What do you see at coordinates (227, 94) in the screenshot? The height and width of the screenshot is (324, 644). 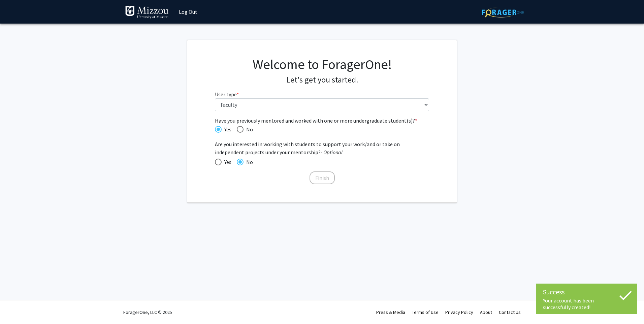 I see `label: User type` at bounding box center [227, 94].